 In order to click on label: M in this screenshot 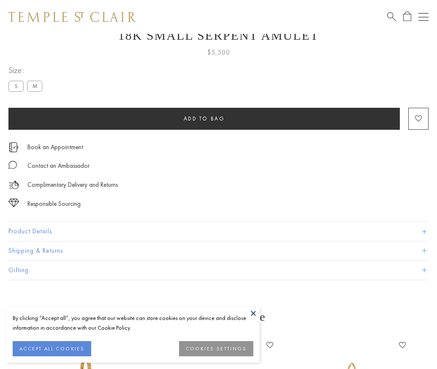, I will do `click(35, 86)`.